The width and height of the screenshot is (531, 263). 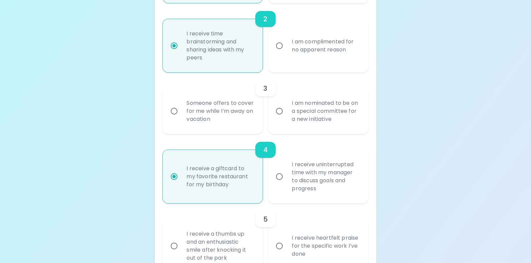 I want to click on div: Someone offers to cover for me while I’m away on vacation, so click(x=220, y=111).